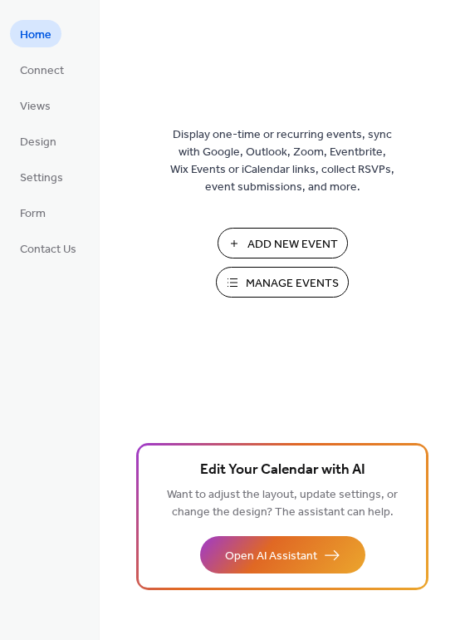 Image resolution: width=465 pixels, height=640 pixels. What do you see at coordinates (42, 71) in the screenshot?
I see `span: Connect` at bounding box center [42, 71].